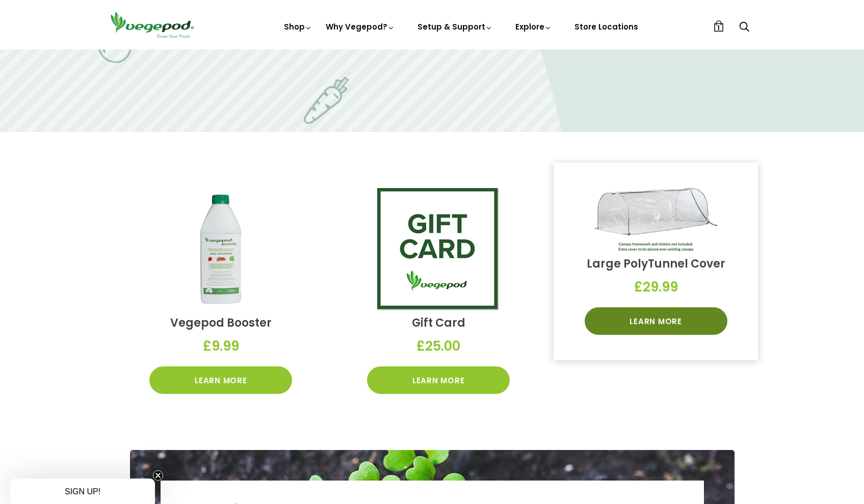 This screenshot has height=504, width=864. Describe the element at coordinates (83, 491) in the screenshot. I see `span: SIGN UP!` at that location.